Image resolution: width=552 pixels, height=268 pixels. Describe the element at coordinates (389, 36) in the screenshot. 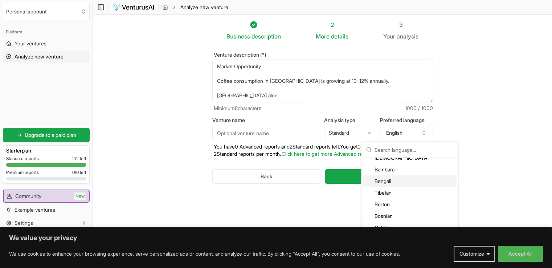

I see `span: Your` at that location.